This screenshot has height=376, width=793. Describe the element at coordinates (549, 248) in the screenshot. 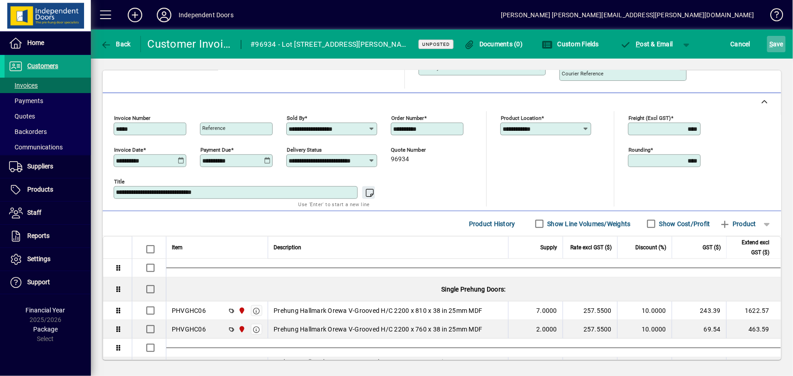

I see `span: Supply` at that location.